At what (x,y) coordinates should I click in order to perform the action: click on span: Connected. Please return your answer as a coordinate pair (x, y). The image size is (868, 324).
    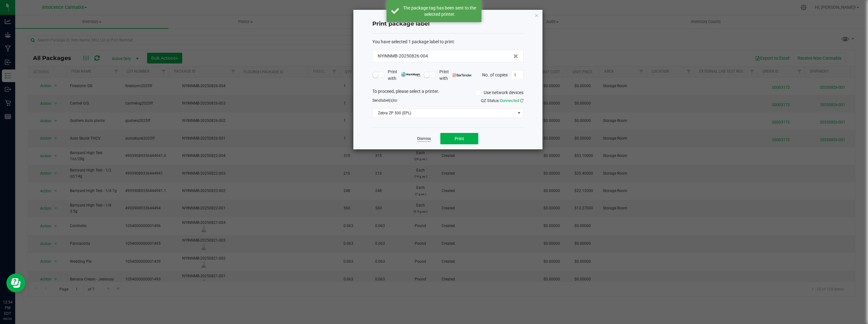
    Looking at the image, I should click on (509, 101).